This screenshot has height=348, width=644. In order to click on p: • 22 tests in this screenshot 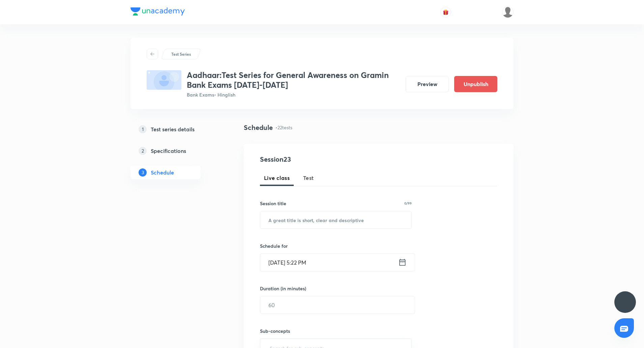, I will do `click(284, 127)`.